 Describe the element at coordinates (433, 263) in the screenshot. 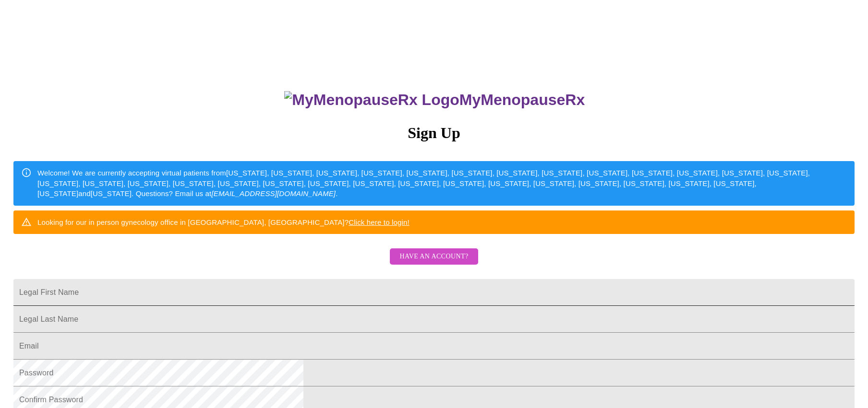

I see `a: Have an account?` at that location.